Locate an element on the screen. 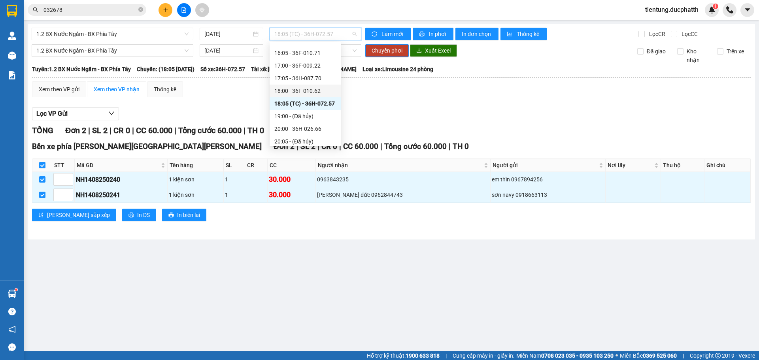 The width and height of the screenshot is (759, 360). th: CR is located at coordinates (256, 165).